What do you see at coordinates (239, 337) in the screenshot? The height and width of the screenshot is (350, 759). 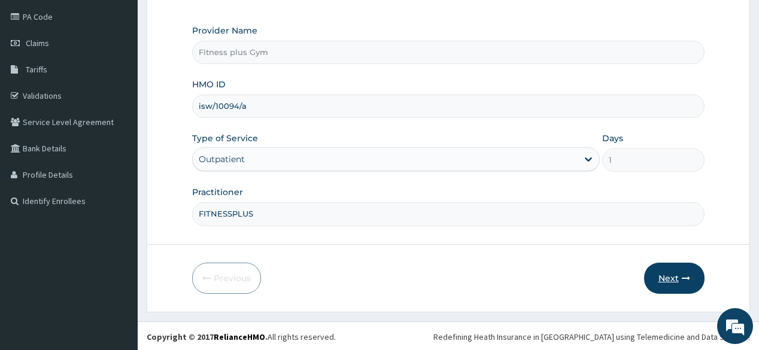 I see `a: RelianceHMO` at bounding box center [239, 337].